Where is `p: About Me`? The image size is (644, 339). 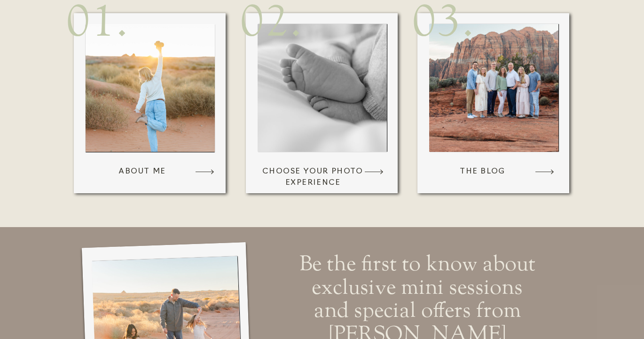
p: About Me is located at coordinates (142, 173).